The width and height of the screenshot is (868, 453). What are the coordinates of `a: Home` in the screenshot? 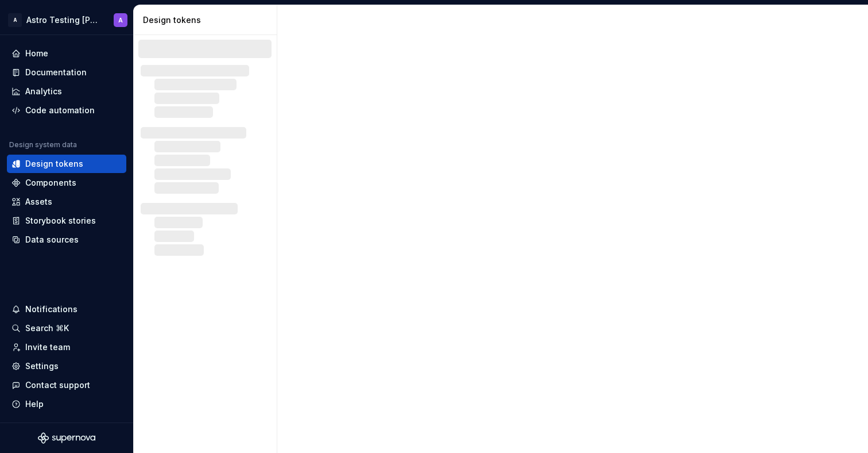 It's located at (67, 54).